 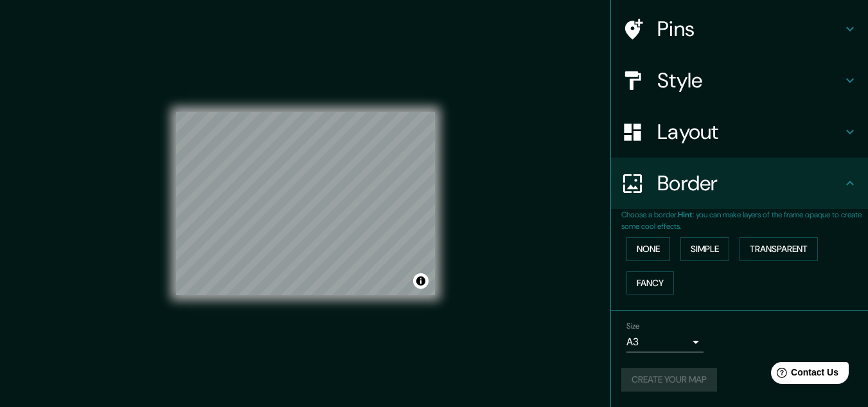 I want to click on span: Contact Us, so click(x=61, y=15).